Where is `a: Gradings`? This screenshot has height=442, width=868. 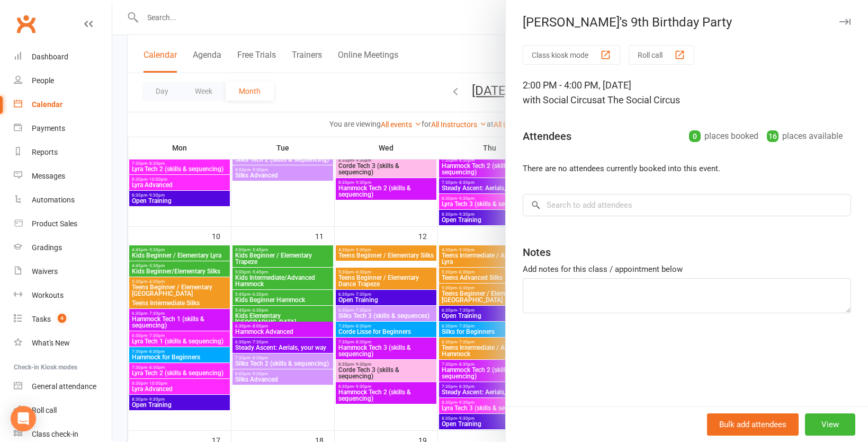 a: Gradings is located at coordinates (63, 248).